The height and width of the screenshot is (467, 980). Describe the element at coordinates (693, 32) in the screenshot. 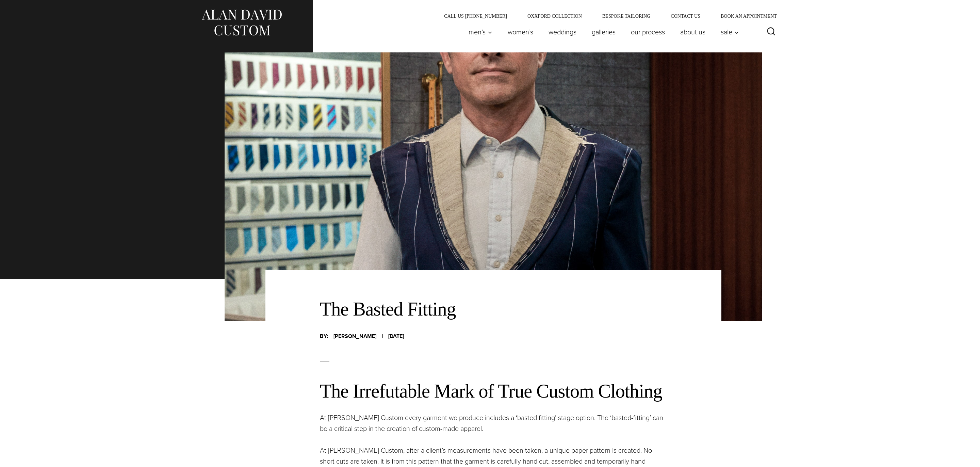

I see `a: About Us` at that location.